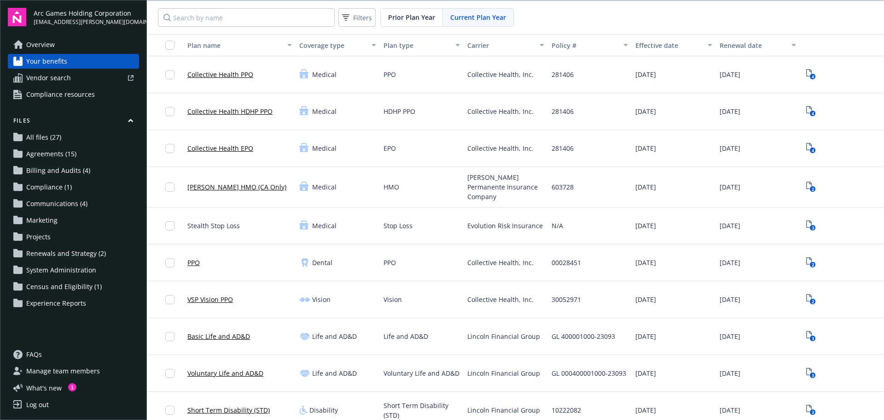  What do you see at coordinates (813, 264) in the screenshot?
I see `text: 2` at bounding box center [813, 264].